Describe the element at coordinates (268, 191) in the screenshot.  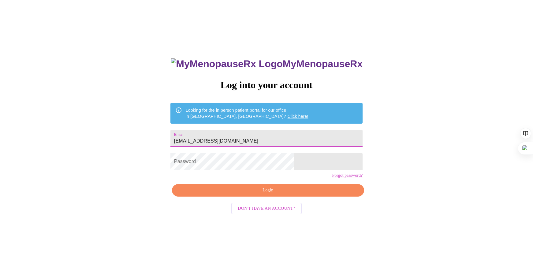
I see `button: Login` at that location.